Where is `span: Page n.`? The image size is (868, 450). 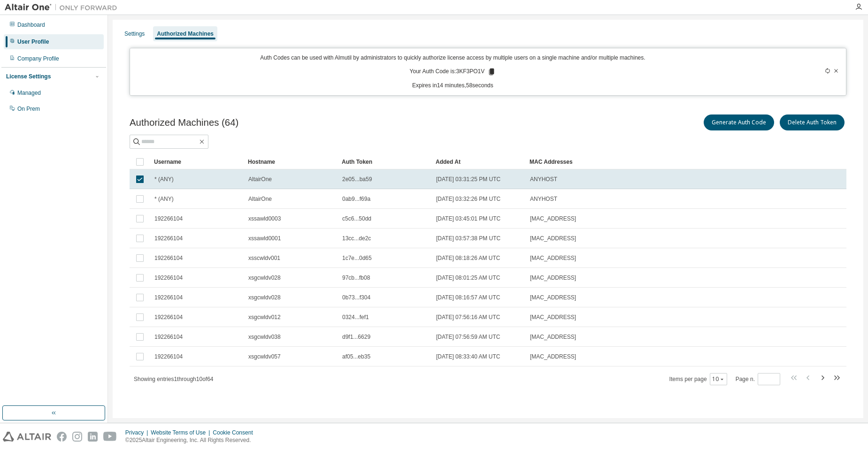
span: Page n. is located at coordinates (758, 379).